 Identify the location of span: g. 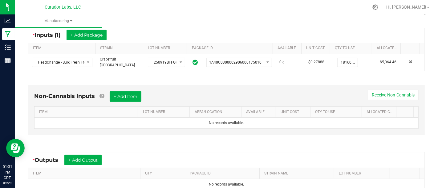
(283, 62).